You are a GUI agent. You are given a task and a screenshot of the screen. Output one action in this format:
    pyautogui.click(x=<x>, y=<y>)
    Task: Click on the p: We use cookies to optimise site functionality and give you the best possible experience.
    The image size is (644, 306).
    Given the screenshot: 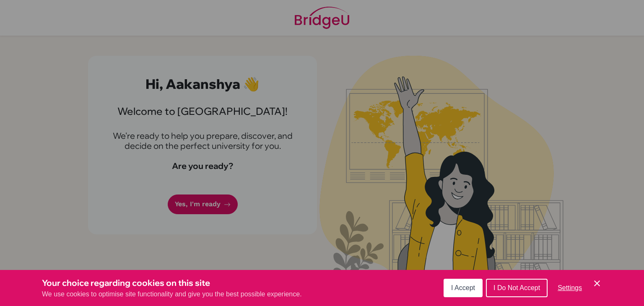 What is the action you would take?
    pyautogui.click(x=172, y=294)
    